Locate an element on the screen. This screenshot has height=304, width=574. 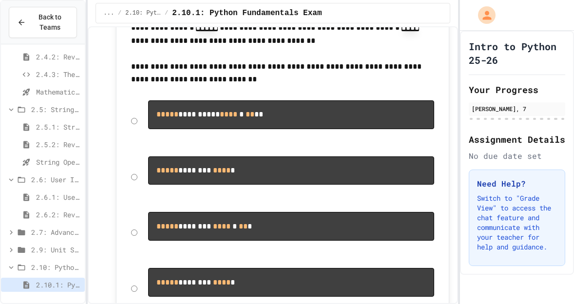
p: Switch to "Grade View" to access the chat feature and communicate with your teacher for help and ... is located at coordinates (517, 223).